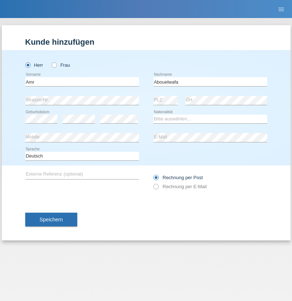 This screenshot has height=301, width=292. I want to click on input: Rechnung per Post, so click(156, 179).